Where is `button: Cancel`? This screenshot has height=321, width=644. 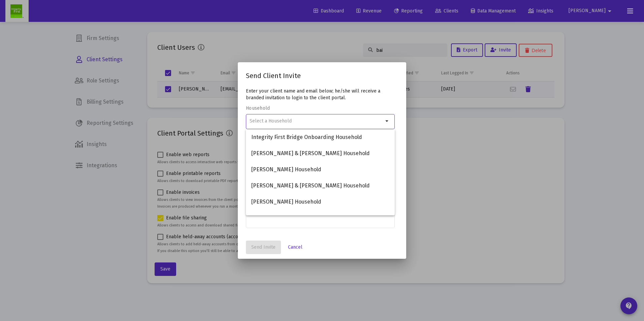
button: Cancel is located at coordinates (295, 247).